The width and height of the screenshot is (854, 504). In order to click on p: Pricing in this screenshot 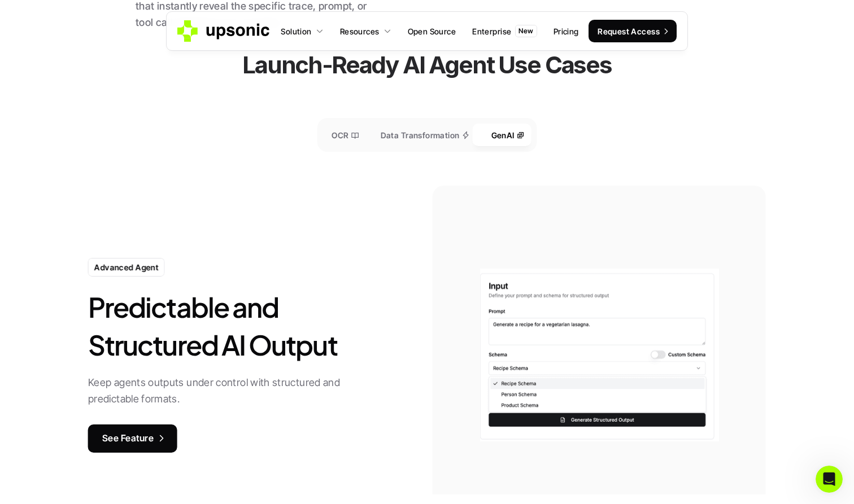, I will do `click(565, 31)`.